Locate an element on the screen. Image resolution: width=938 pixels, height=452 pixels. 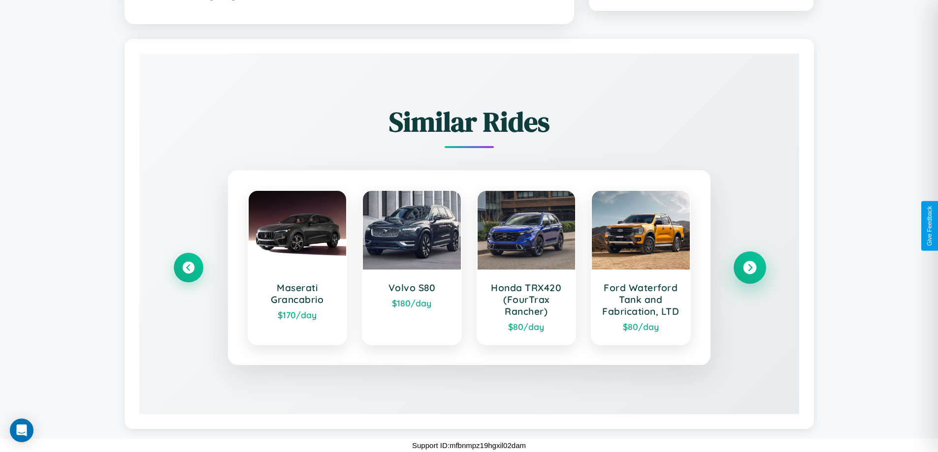
h3: Ford Waterford Tank and Fabrication, LTD is located at coordinates (641, 300).